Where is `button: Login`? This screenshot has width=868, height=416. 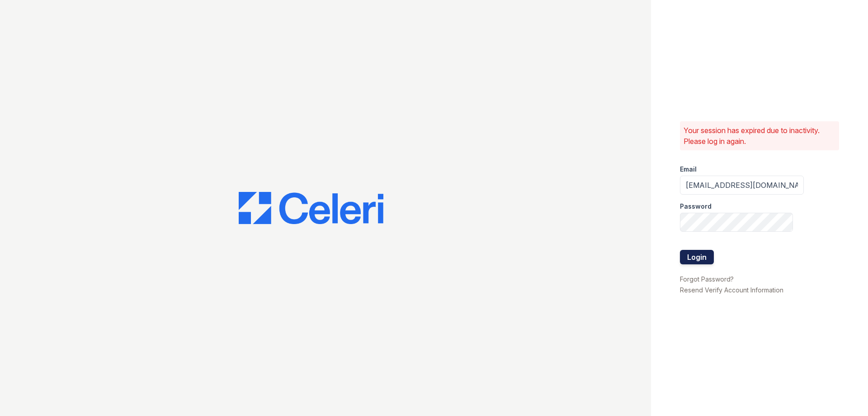
button: Login is located at coordinates (697, 257).